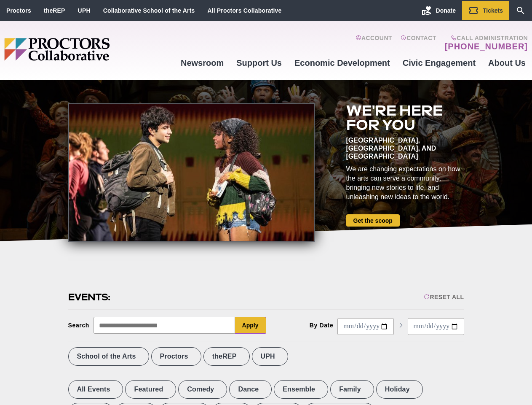 Image resolution: width=532 pixels, height=405 pixels. I want to click on span: Tickets, so click(493, 11).